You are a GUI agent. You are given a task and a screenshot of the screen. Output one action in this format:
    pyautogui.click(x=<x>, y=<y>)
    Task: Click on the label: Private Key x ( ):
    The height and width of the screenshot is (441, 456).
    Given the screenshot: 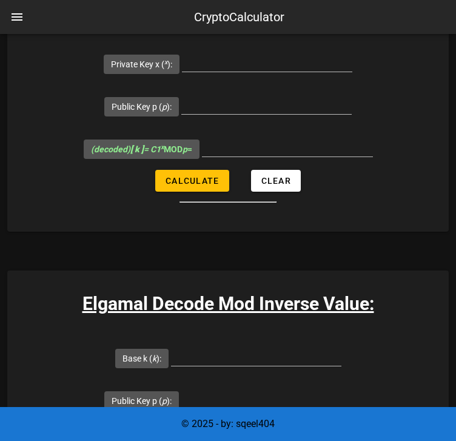 What is the action you would take?
    pyautogui.click(x=141, y=64)
    